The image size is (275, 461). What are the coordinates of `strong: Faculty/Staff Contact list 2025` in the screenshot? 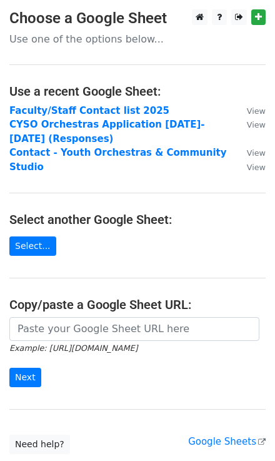 It's located at (89, 111).